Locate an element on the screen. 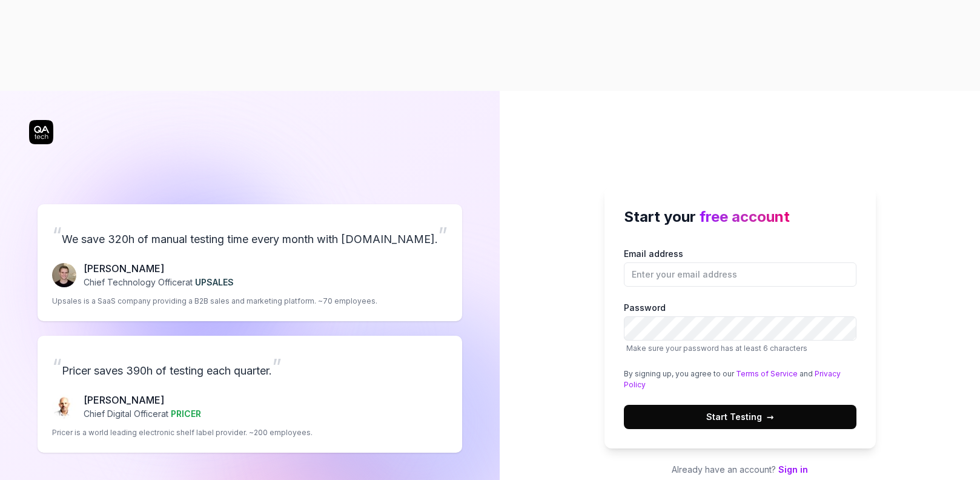 The height and width of the screenshot is (480, 980). span: Make sure your password has at least 6 characters is located at coordinates (717, 348).